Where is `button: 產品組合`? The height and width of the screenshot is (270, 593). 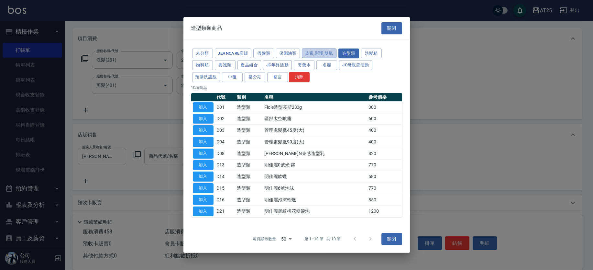 button: 產品組合 is located at coordinates (249, 65).